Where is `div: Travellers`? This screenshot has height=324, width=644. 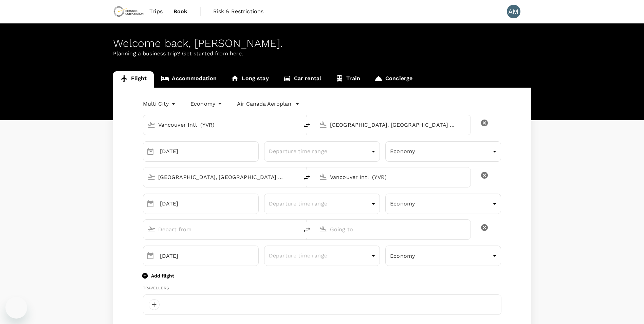 div: Travellers is located at coordinates (322, 289).